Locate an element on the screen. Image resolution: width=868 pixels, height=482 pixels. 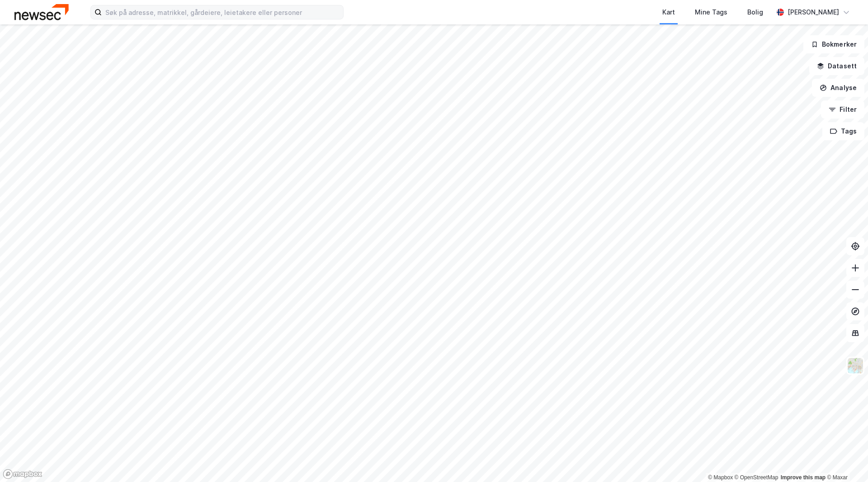
button: Filter is located at coordinates (843, 110).